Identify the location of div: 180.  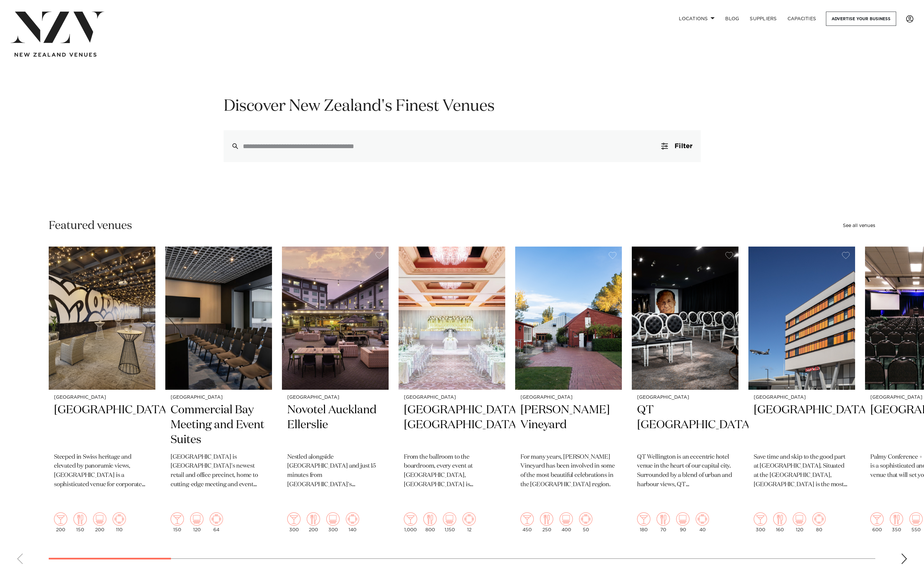
(644, 522).